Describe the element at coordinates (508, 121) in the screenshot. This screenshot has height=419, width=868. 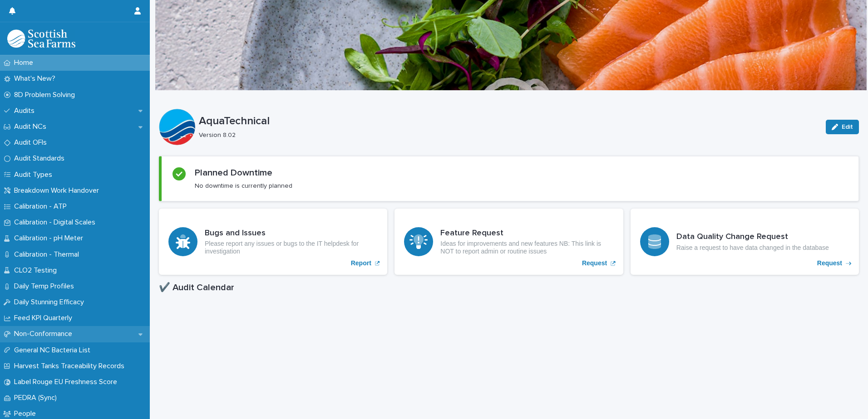
I see `p: AquaTechnical` at that location.